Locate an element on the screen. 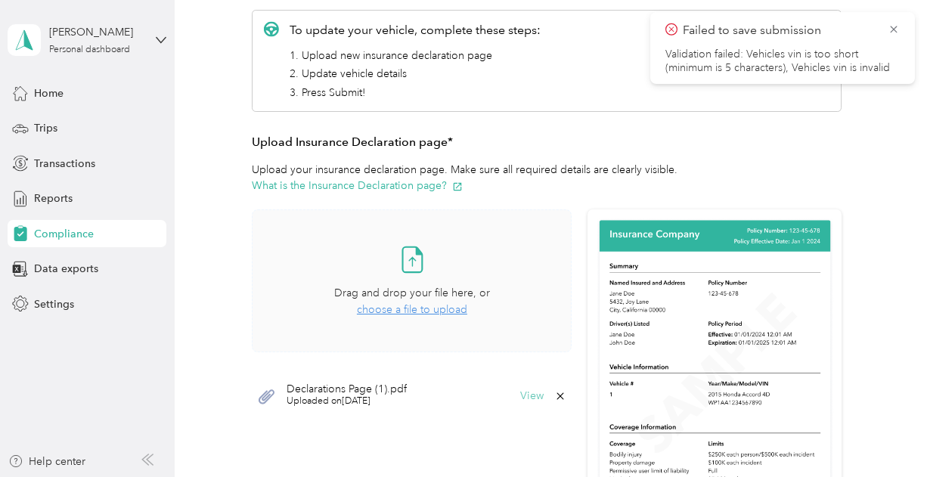 This screenshot has height=477, width=927. span: Transactions is located at coordinates (64, 163).